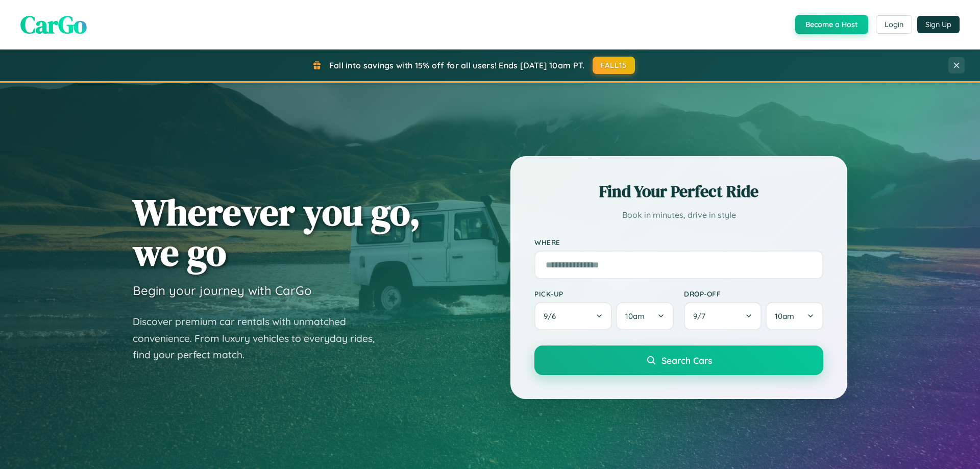 The height and width of the screenshot is (469, 980). Describe the element at coordinates (679, 361) in the screenshot. I see `button: Search Cars` at that location.